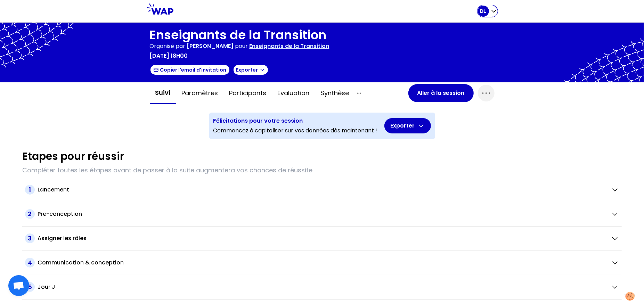 Image resolution: width=644 pixels, height=303 pixels. Describe the element at coordinates (322, 171) in the screenshot. I see `p: Compléter toutes les étapes avant de passer à la suite augmentera vos chances de réussite` at that location.